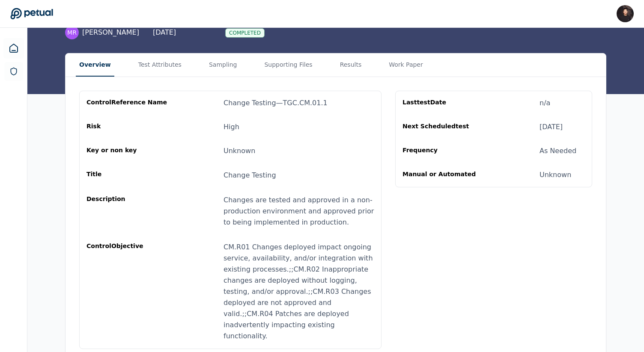  I want to click on div: Changes are tested and approved in a non-production environment and approved prior to being imple..., so click(299, 211).